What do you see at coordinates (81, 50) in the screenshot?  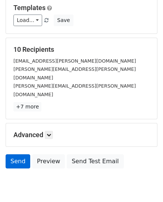 I see `h5: 10 Recipients` at bounding box center [81, 50].